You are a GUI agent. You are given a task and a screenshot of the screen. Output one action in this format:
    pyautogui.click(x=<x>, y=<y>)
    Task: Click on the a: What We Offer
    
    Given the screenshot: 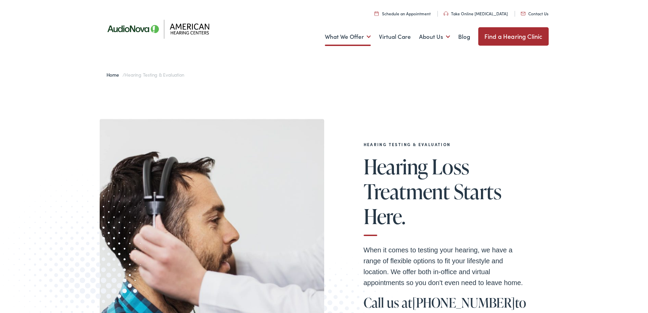 What is the action you would take?
    pyautogui.click(x=348, y=37)
    